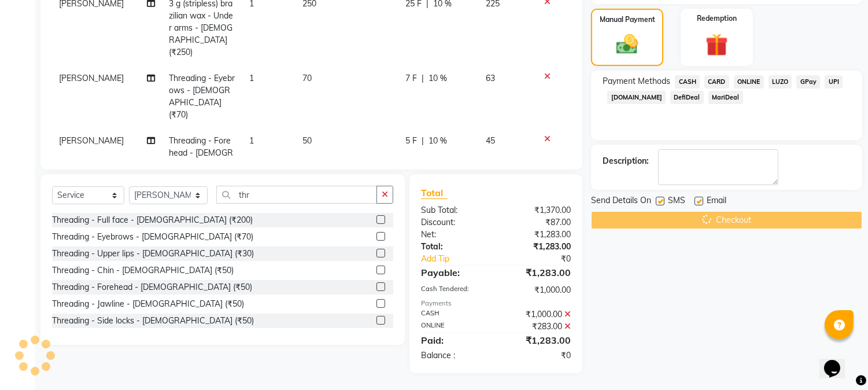 The image size is (868, 390). What do you see at coordinates (621, 202) in the screenshot?
I see `span: Send Details On` at bounding box center [621, 202].